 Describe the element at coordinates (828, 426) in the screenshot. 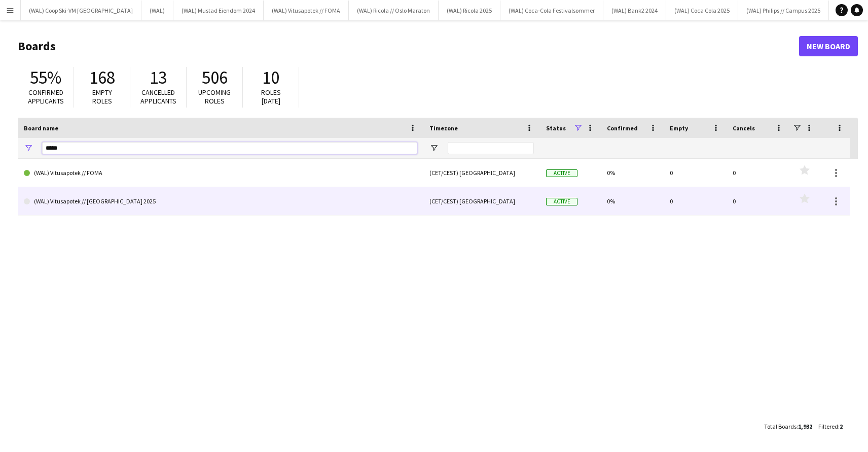

I see `span: Filtered` at that location.